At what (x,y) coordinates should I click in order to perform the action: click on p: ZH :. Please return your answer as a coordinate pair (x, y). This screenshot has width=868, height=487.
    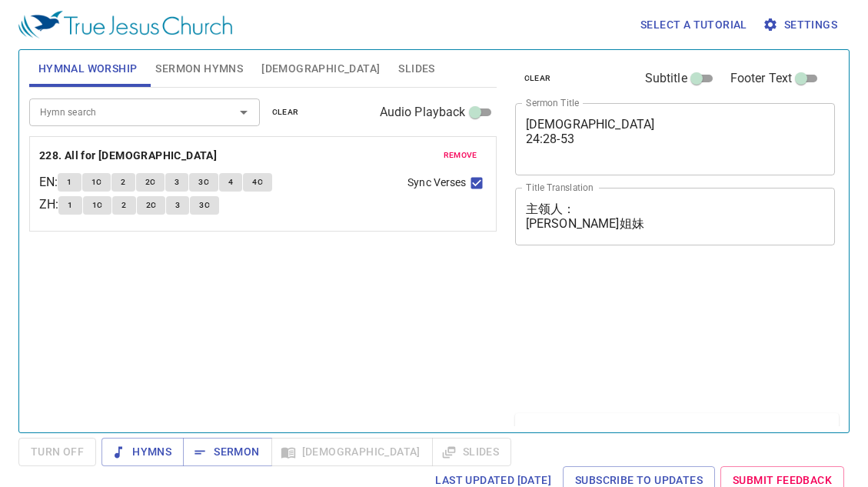
    Looking at the image, I should click on (48, 204).